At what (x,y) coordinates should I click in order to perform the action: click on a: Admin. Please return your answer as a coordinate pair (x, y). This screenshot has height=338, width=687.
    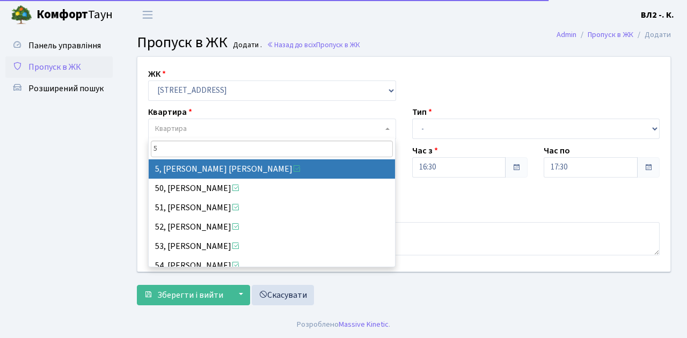
    Looking at the image, I should click on (566, 34).